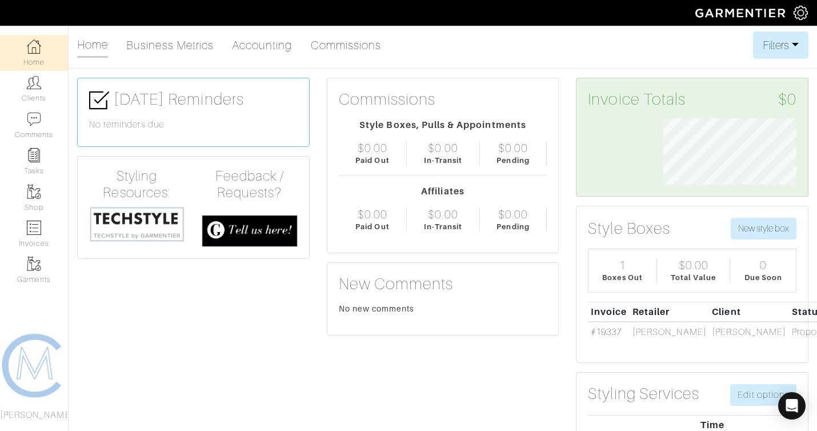 This screenshot has height=431, width=817. I want to click on th: Client, so click(749, 311).